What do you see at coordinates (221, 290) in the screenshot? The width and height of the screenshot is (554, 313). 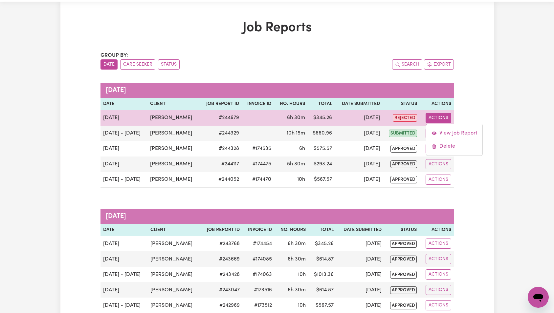 I see `td: # 243047` at bounding box center [221, 290].